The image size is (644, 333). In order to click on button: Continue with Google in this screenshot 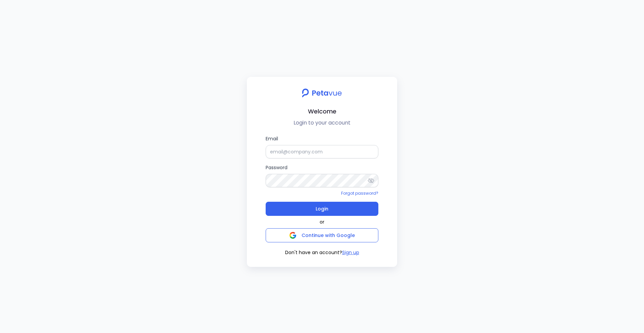, I will do `click(322, 235)`.